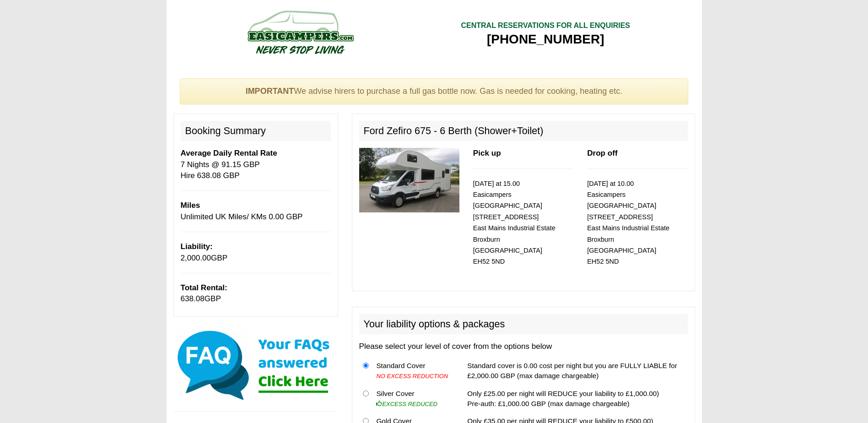  Describe the element at coordinates (575, 371) in the screenshot. I see `td: Standard cover is 0.00 cost per night but you are FULLY LIABLE for £2,000.00 GBP (max damage char...` at that location.